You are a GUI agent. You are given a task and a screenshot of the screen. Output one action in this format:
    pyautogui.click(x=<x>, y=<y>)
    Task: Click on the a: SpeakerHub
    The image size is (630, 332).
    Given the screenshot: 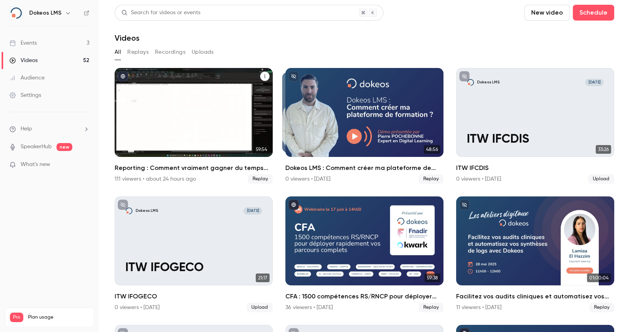 What is the action you would take?
    pyautogui.click(x=36, y=147)
    